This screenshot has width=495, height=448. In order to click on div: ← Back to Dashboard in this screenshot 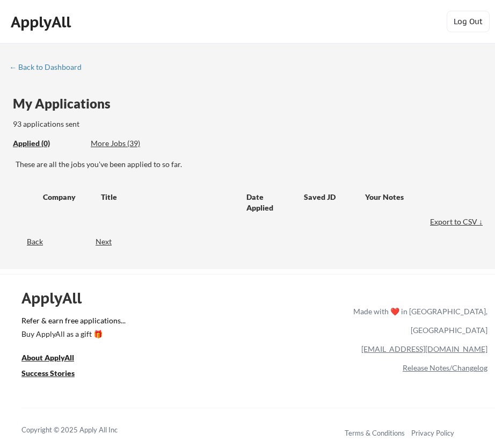, I will do `click(50, 67)`.